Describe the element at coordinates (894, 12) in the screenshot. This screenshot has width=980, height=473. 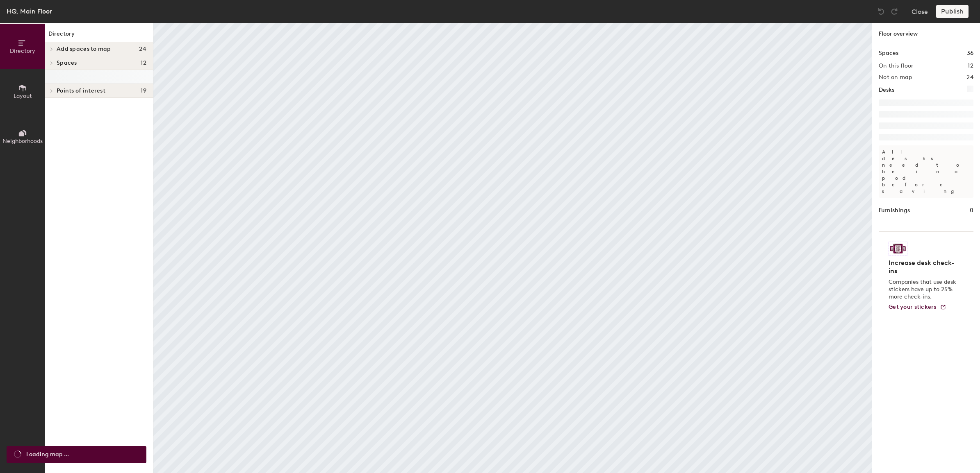
I see `img: Redo` at that location.